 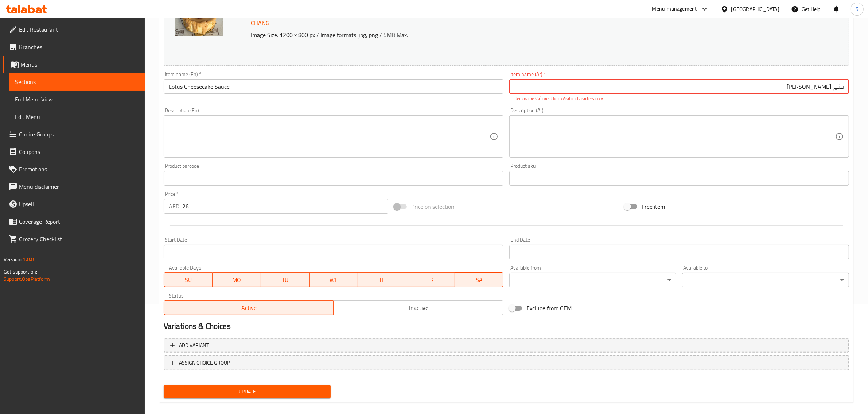 What do you see at coordinates (247, 392) in the screenshot?
I see `button: Update` at bounding box center [247, 392].